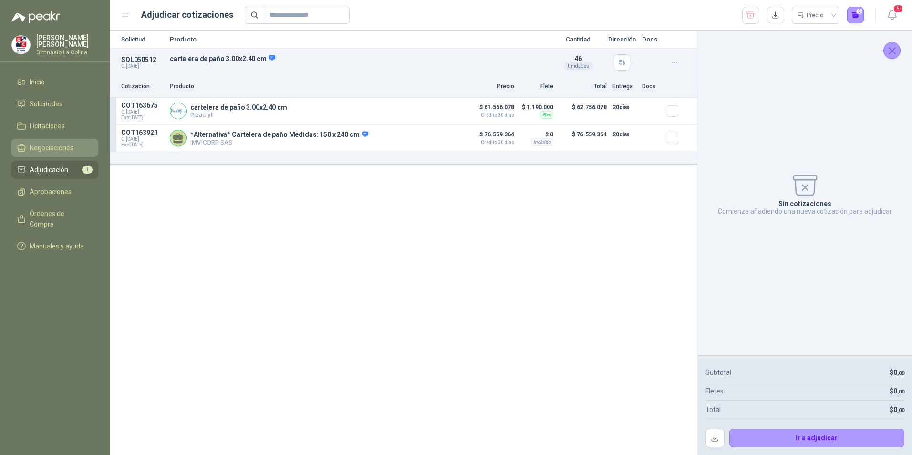 The height and width of the screenshot is (455, 912). I want to click on p: COT163921, so click(143, 133).